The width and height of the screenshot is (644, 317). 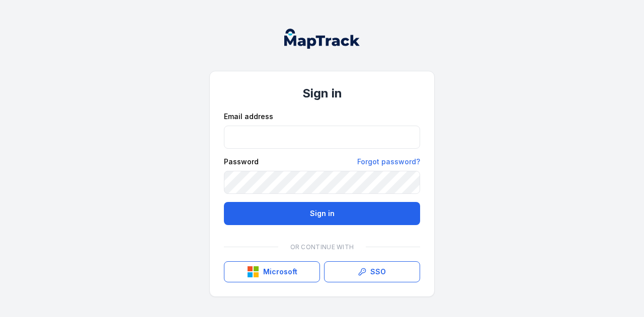 I want to click on h1: Sign in, so click(x=322, y=93).